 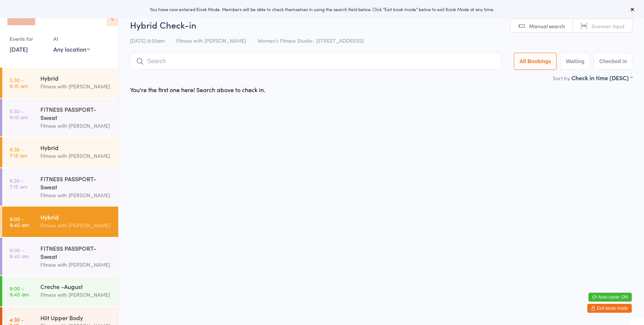 What do you see at coordinates (28, 38) in the screenshot?
I see `div: Events for` at bounding box center [28, 38].